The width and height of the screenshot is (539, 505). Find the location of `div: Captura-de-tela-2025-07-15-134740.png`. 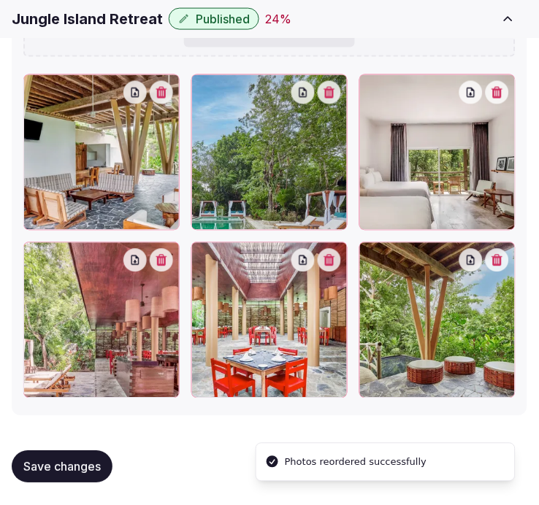

div: Captura-de-tela-2025-07-15-134740.png is located at coordinates (269, 321).